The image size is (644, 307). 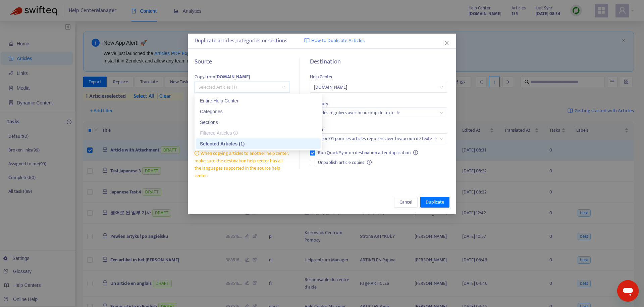 I want to click on span: Articles réguliers avec beaucoup de texte, so click(x=378, y=113).